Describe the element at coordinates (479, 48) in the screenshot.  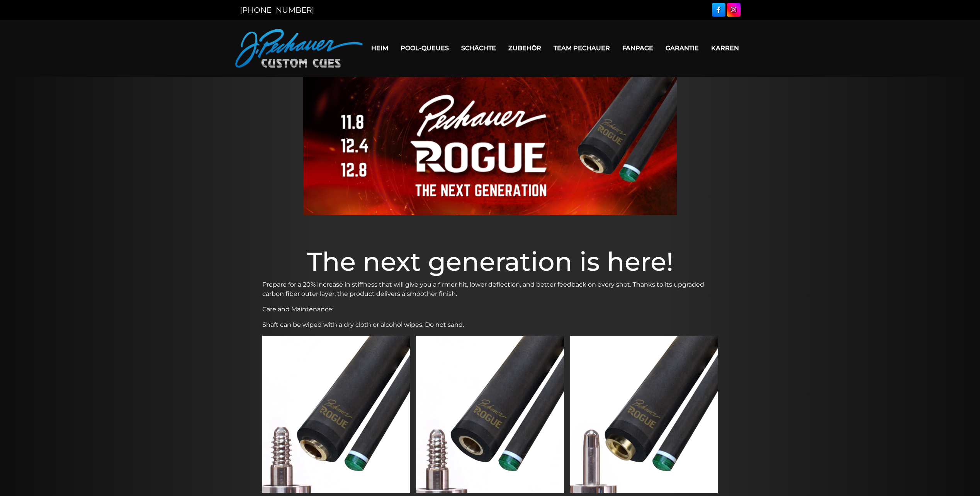
I see `font: Schächte` at that location.